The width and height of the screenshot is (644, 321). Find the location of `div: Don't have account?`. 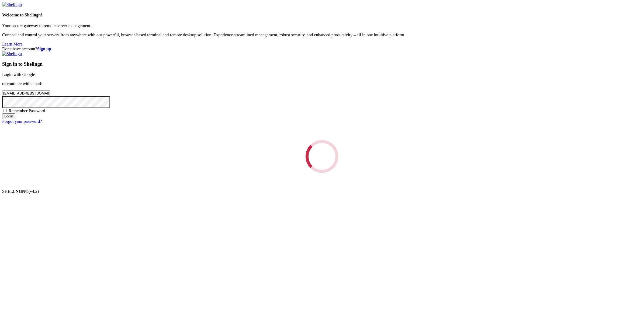

div: Don't have account? is located at coordinates (322, 49).